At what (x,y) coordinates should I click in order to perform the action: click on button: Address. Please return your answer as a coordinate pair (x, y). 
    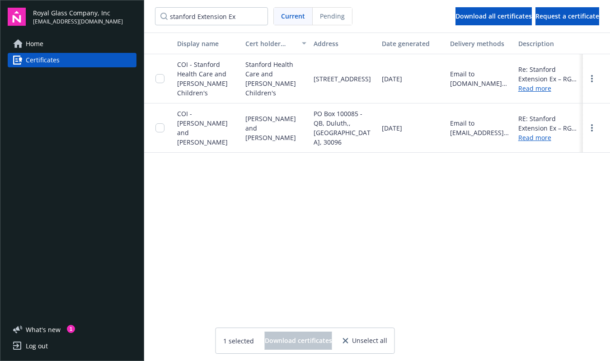
    Looking at the image, I should click on (344, 43).